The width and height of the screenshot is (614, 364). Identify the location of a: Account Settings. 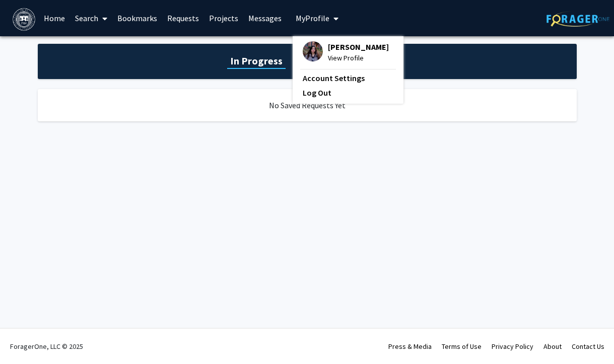
(348, 78).